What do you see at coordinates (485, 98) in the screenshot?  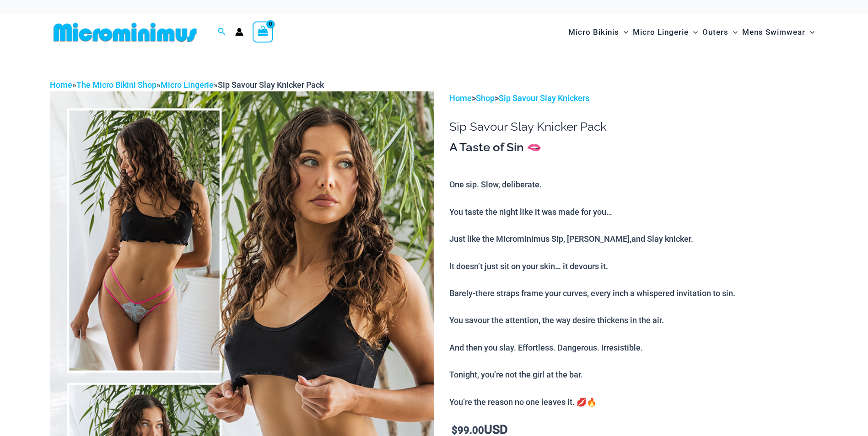 I see `a: Shop` at bounding box center [485, 98].